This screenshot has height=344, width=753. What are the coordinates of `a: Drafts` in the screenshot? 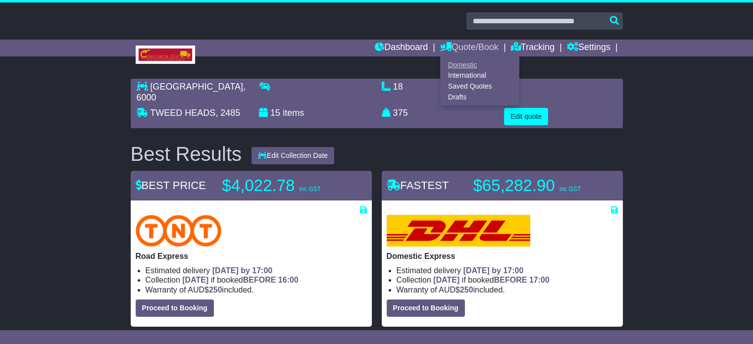 It's located at (480, 97).